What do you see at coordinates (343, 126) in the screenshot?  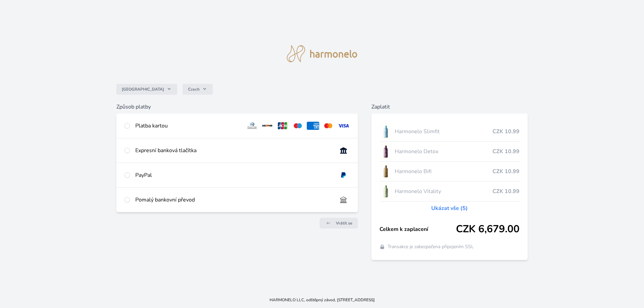 I see `img: visa.svg` at bounding box center [343, 126].